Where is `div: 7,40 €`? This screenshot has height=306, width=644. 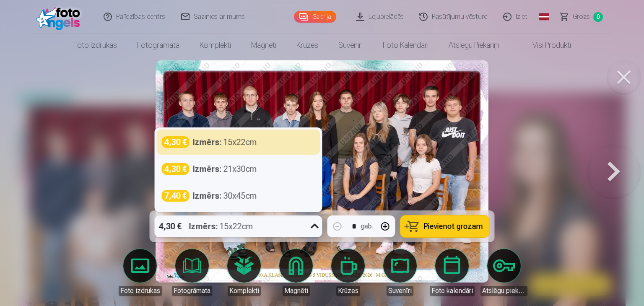
div: 7,40 € is located at coordinates (176, 196).